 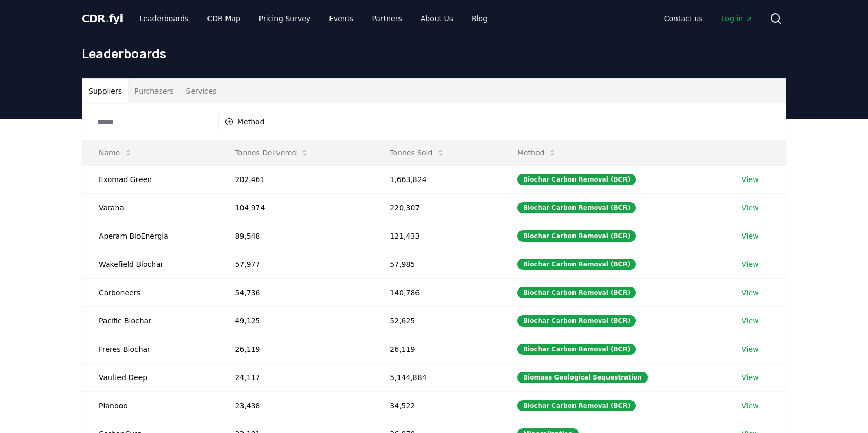 I want to click on button: Tonnes Sold, so click(x=417, y=153).